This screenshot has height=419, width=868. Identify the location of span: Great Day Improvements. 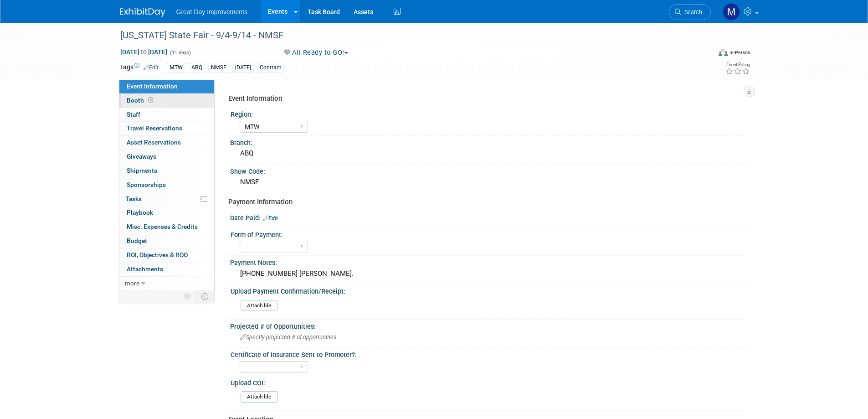
(212, 12).